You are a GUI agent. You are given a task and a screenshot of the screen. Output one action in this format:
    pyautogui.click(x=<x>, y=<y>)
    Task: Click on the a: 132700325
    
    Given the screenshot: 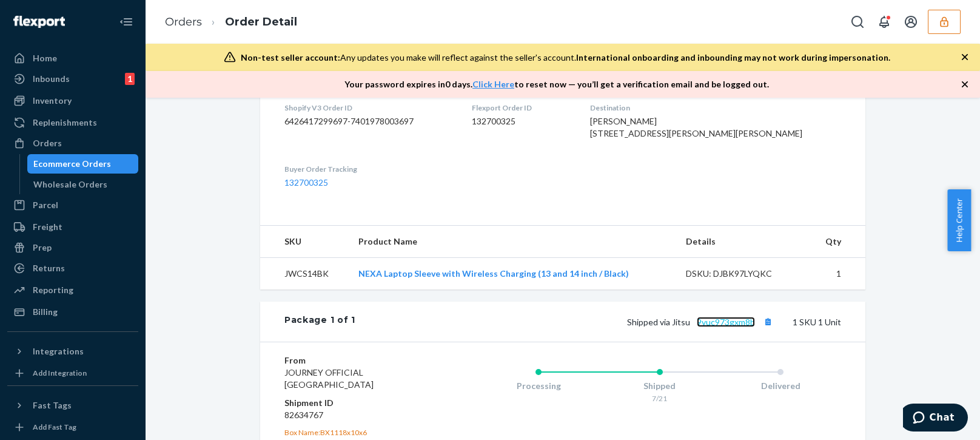 What is the action you would take?
    pyautogui.click(x=306, y=182)
    